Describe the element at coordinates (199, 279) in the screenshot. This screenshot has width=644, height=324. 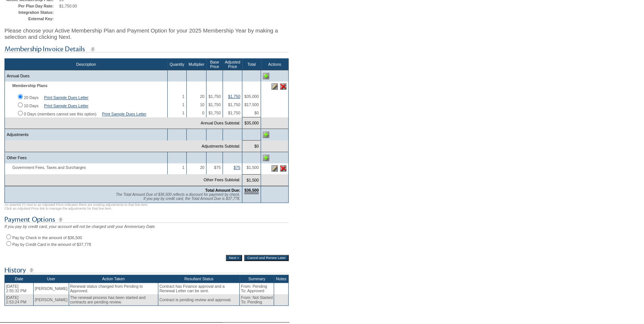
I see `th: Resultant Status` at that location.